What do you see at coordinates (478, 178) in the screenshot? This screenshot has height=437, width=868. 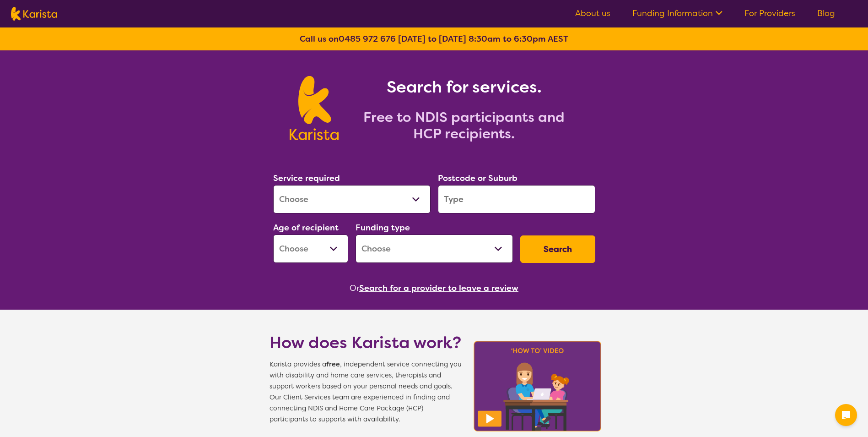 I see `label: Postcode or Suburb` at bounding box center [478, 178].